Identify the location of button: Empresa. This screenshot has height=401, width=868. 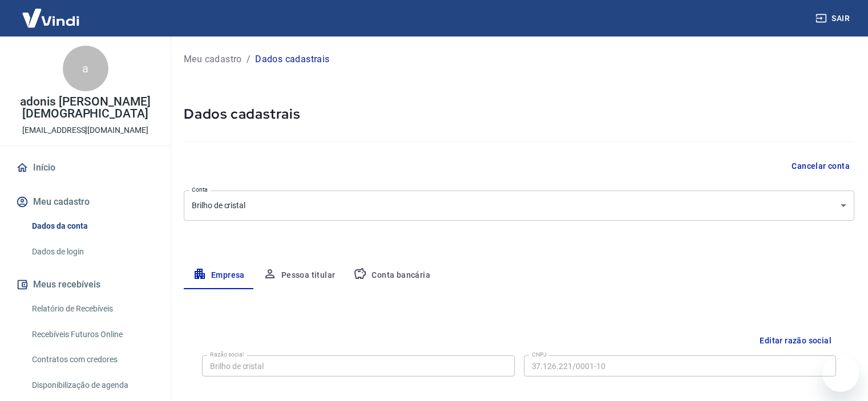
(218, 275).